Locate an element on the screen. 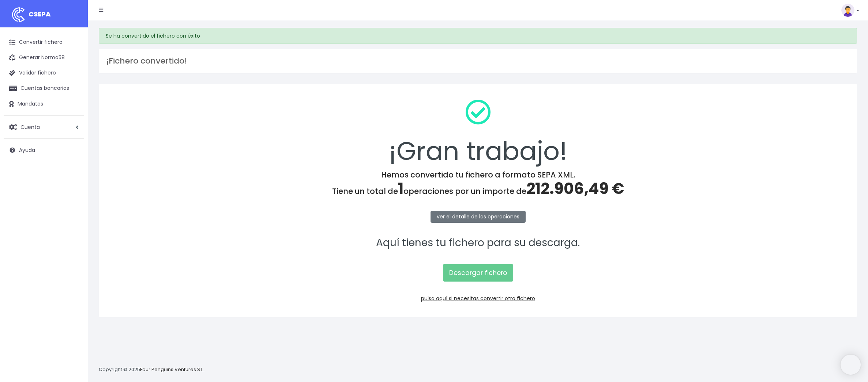  span: Ayuda is located at coordinates (27, 150).